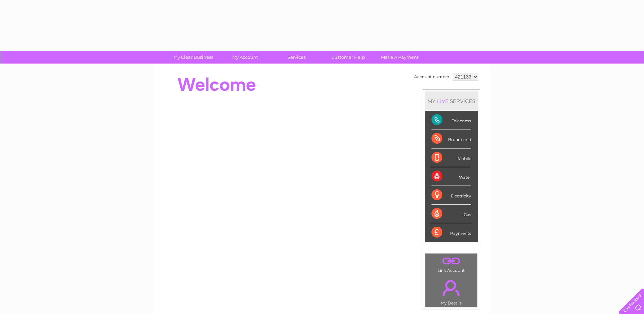  I want to click on a: My Clear Business, so click(193, 57).